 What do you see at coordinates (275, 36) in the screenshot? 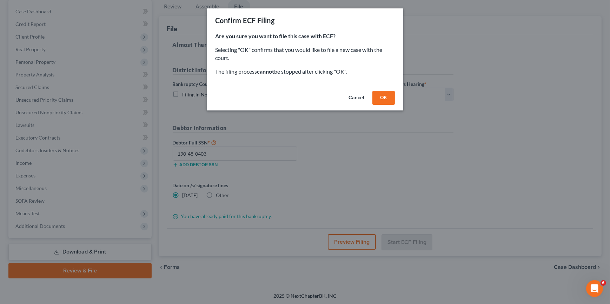
I see `strong: Are you sure you want to file this case with ECF?` at bounding box center [275, 36].